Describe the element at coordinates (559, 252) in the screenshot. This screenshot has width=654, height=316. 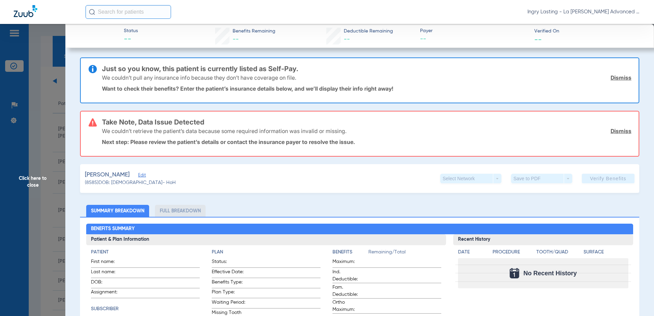
I see `h4: Tooth/Quad` at that location.